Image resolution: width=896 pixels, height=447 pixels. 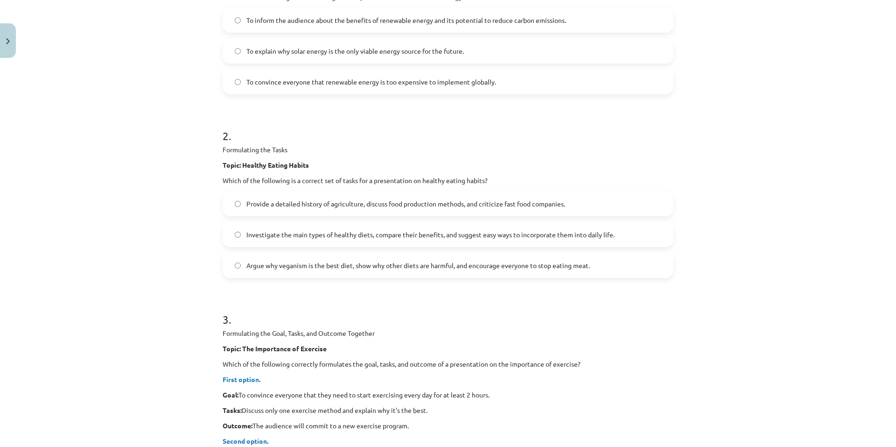 What do you see at coordinates (448, 180) in the screenshot?
I see `p: Which of the following is a correct set of tasks for a presentation on healthy eating habits?` at bounding box center [448, 180].